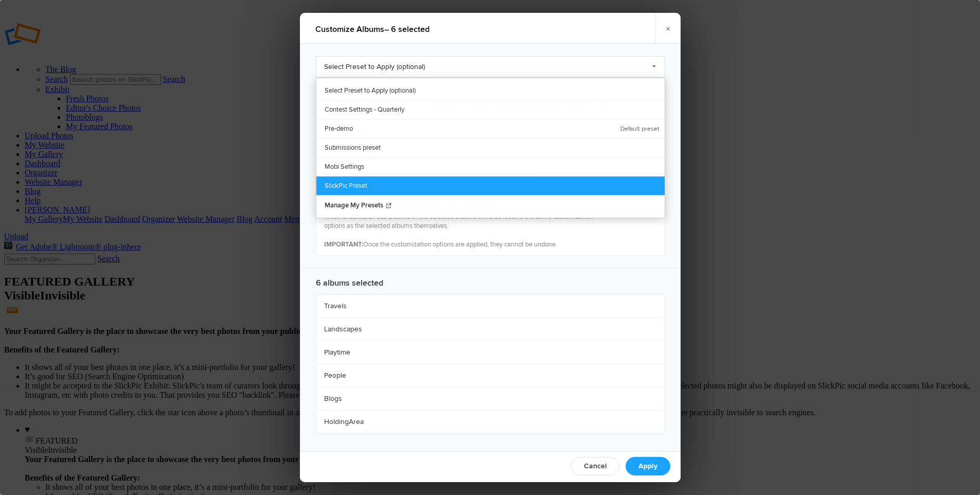 The width and height of the screenshot is (980, 495). What do you see at coordinates (490, 109) in the screenshot?
I see `a: Contest Settings - Quarterly` at bounding box center [490, 109].